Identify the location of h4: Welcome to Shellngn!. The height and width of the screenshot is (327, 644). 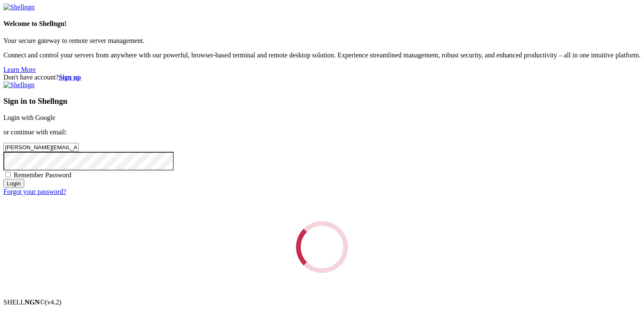
(322, 23).